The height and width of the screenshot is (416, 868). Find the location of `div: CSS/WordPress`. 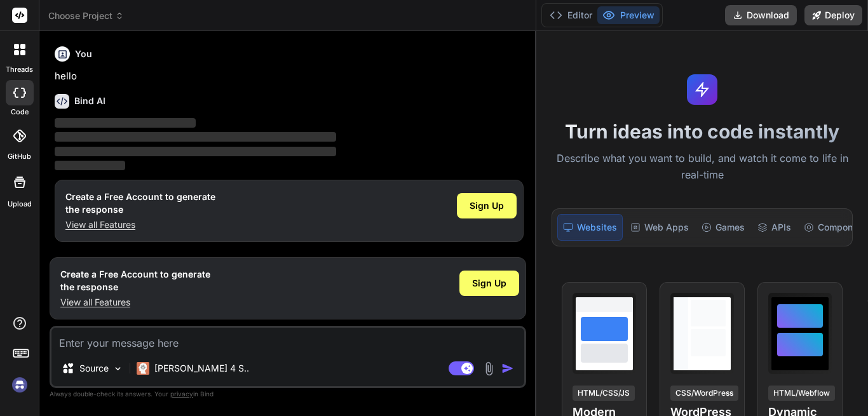

div: CSS/WordPress is located at coordinates (704, 393).